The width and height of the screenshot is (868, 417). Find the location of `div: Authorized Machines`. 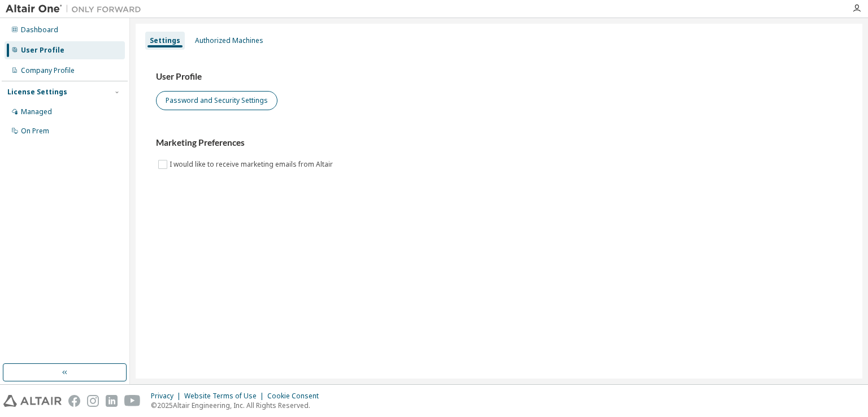

div: Authorized Machines is located at coordinates (229, 41).